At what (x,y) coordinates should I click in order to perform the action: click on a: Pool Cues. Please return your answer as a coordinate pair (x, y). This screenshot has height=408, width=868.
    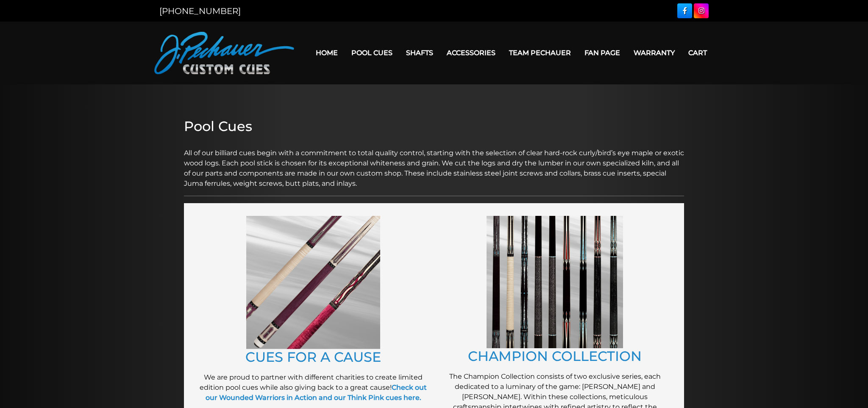
    Looking at the image, I should click on (372, 52).